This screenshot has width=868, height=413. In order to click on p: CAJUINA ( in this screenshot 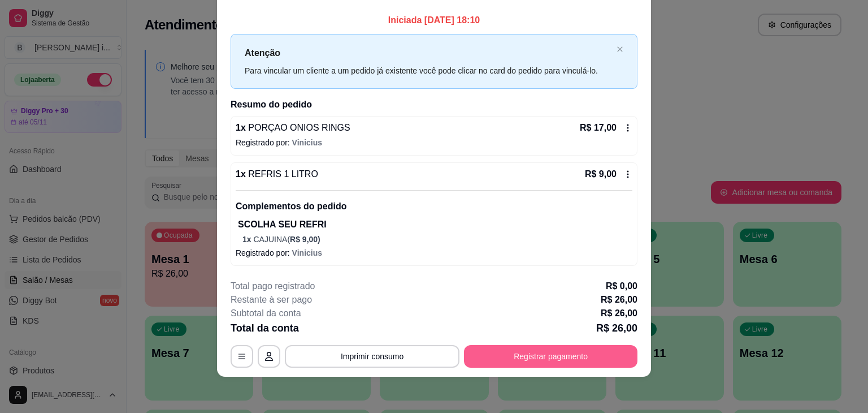, I will do `click(437, 240)`.